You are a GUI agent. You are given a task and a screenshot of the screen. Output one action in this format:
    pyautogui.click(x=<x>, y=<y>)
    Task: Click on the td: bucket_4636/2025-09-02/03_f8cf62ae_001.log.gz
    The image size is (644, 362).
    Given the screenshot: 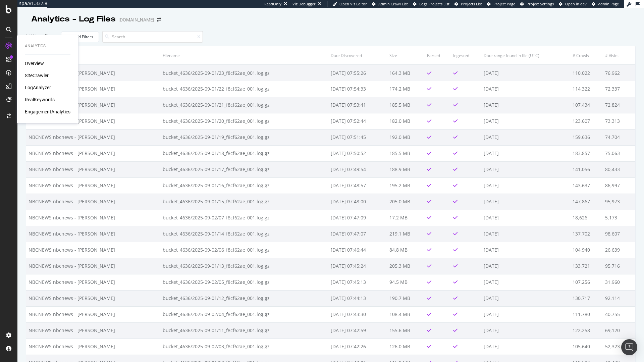 What is the action you would take?
    pyautogui.click(x=244, y=346)
    